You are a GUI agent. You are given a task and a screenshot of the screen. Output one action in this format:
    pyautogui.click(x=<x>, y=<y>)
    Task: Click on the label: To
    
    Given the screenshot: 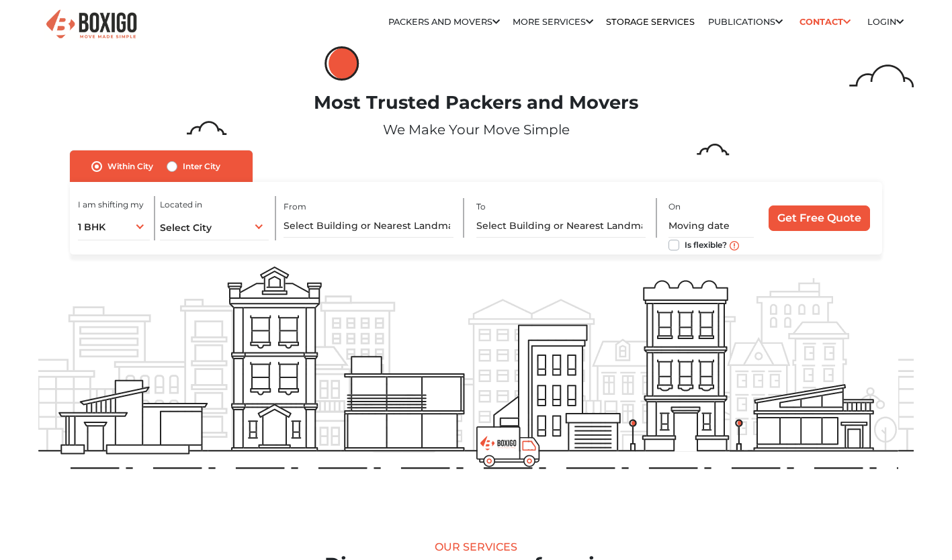 What is the action you would take?
    pyautogui.click(x=481, y=207)
    